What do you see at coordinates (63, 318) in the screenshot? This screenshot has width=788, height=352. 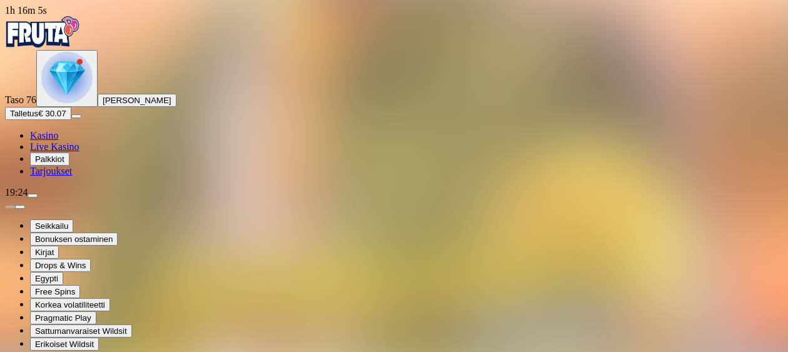 I see `span: Pragmatic Play` at bounding box center [63, 318].